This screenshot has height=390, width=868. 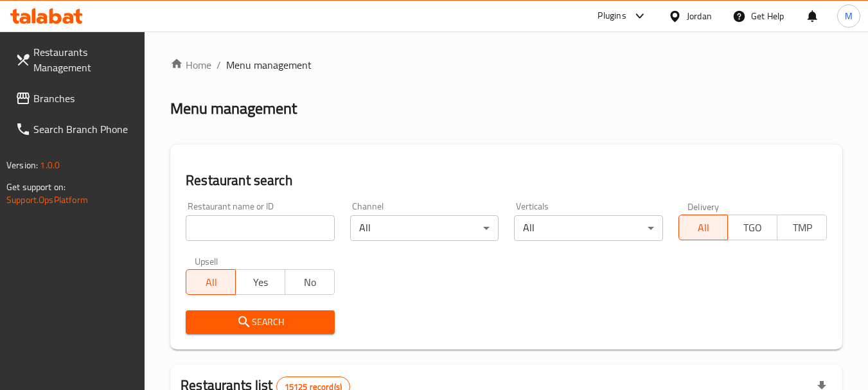 I want to click on button: TMP, so click(x=802, y=228).